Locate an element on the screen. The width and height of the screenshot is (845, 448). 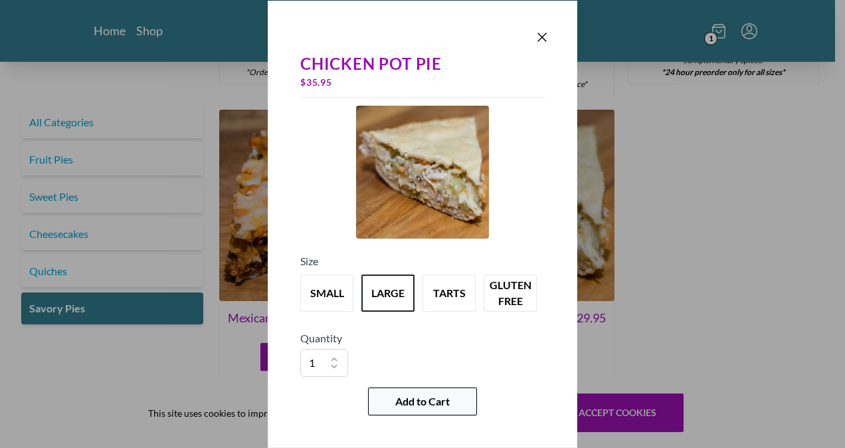
a: Product Image is located at coordinates (423, 174).